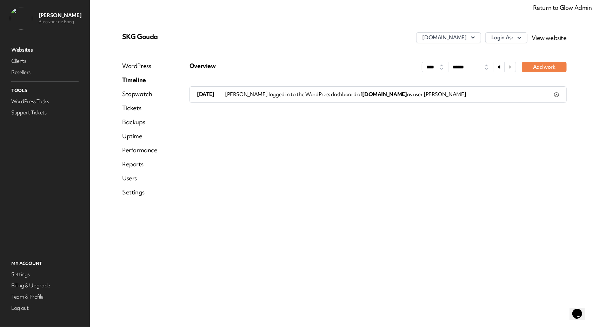 The width and height of the screenshot is (599, 327). What do you see at coordinates (60, 22) in the screenshot?
I see `p: Buro voor de Boeg` at bounding box center [60, 22].